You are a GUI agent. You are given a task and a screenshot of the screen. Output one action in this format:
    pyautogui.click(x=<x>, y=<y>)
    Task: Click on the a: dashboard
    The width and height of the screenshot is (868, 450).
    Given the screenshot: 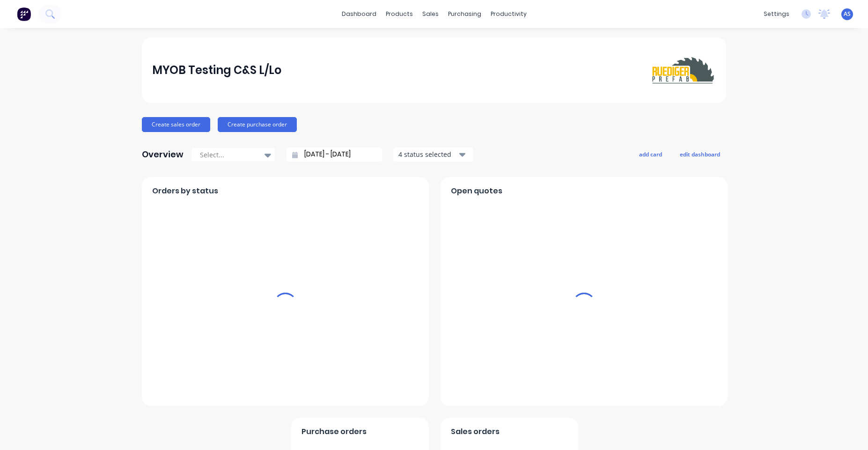 What is the action you would take?
    pyautogui.click(x=359, y=14)
    